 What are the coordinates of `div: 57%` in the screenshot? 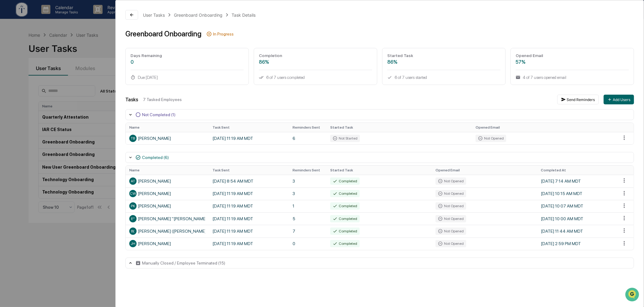 It's located at (572, 62).